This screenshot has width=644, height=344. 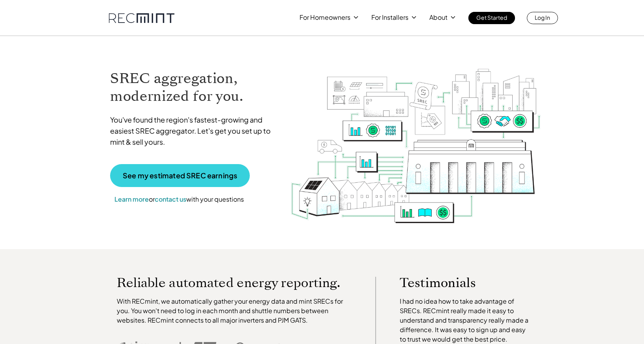 What do you see at coordinates (180, 175) in the screenshot?
I see `a: See my estimated SREC earnings` at bounding box center [180, 175].